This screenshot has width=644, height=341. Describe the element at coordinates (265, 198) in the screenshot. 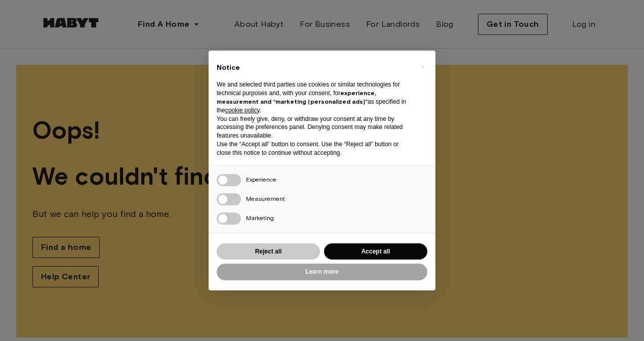

I see `span: Measurement` at that location.